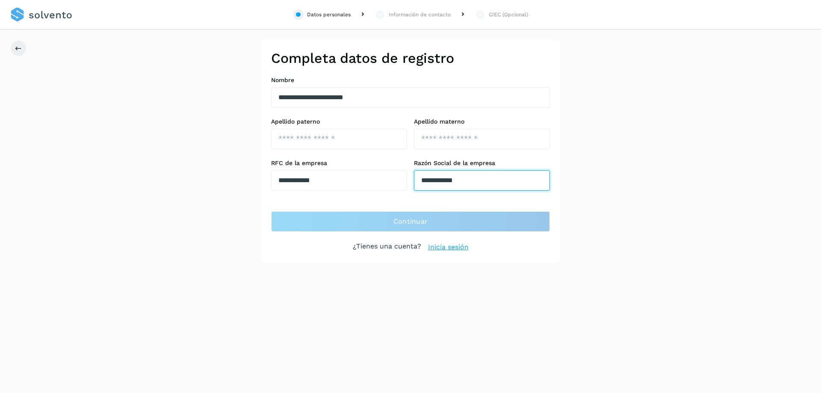  Describe the element at coordinates (482, 121) in the screenshot. I see `label: Apellido materno` at that location.